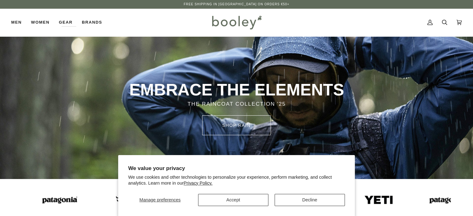 The height and width of the screenshot is (216, 473). I want to click on span: Men, so click(16, 22).